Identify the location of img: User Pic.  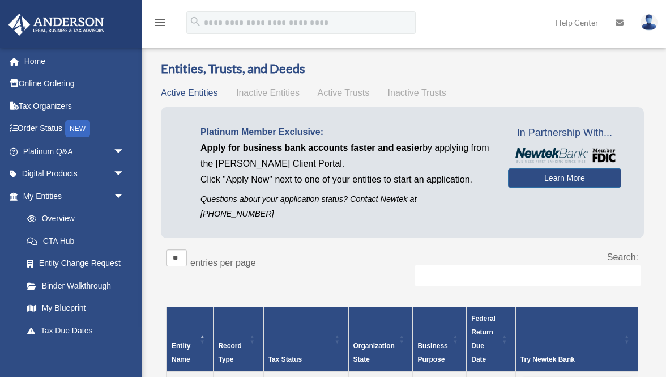
(649, 22).